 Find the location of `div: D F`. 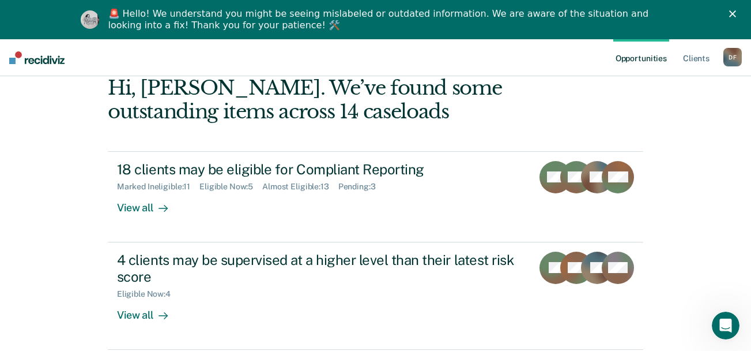

div: D F is located at coordinates (733, 57).